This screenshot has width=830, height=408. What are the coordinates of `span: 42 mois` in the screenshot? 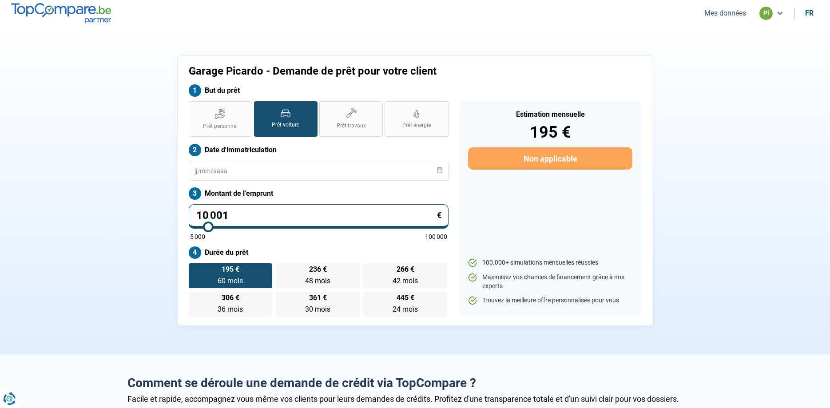 It's located at (405, 281).